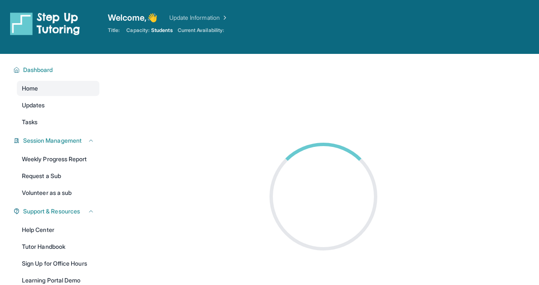 Image resolution: width=539 pixels, height=285 pixels. What do you see at coordinates (57, 141) in the screenshot?
I see `button: Session Management` at bounding box center [57, 141].